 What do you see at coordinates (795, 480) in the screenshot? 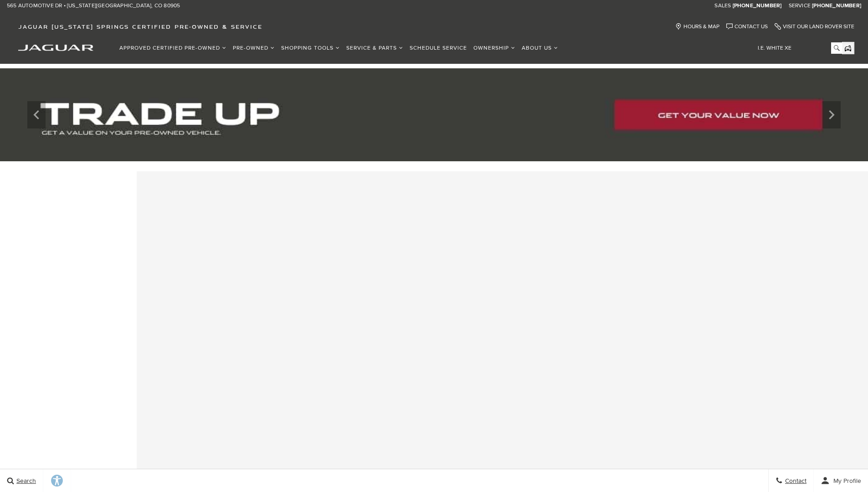
I see `span: Contact` at bounding box center [795, 480].